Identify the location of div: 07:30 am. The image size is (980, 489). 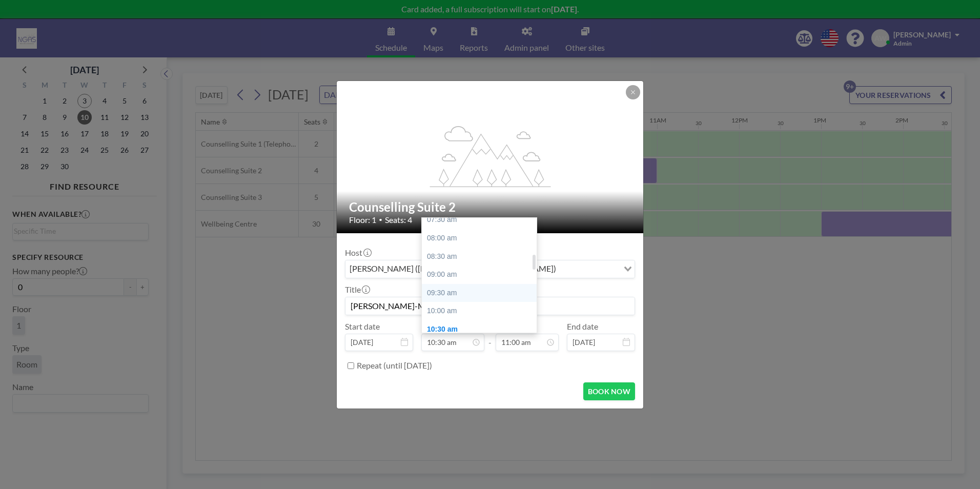
(482, 219).